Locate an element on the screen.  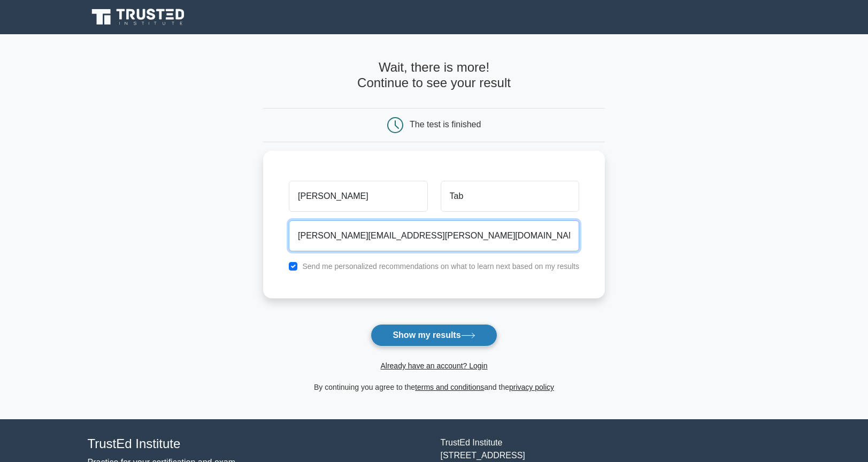
input: Email is located at coordinates (434, 236).